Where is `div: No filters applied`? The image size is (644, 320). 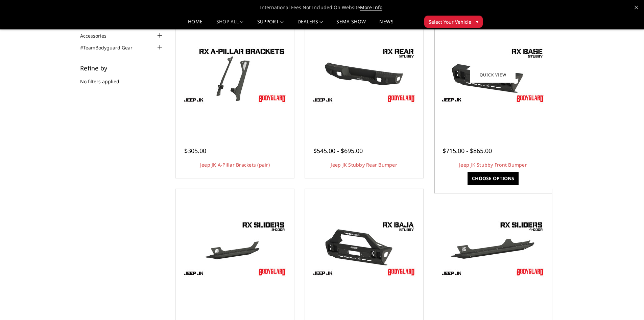
div: No filters applied is located at coordinates (122, 79).